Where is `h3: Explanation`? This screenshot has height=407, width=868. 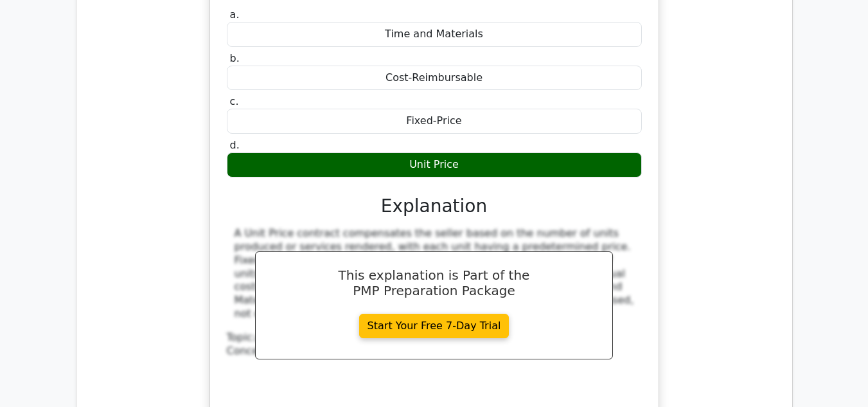 h3: Explanation is located at coordinates (434, 206).